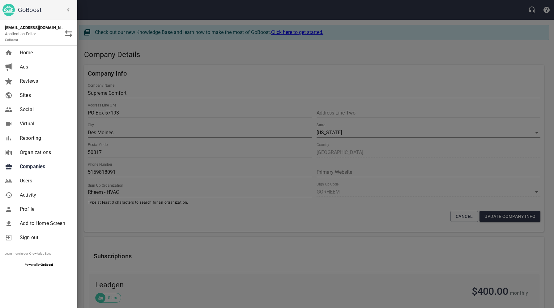 The height and width of the screenshot is (308, 554). What do you see at coordinates (45, 210) in the screenshot?
I see `span: Profile` at bounding box center [45, 210].